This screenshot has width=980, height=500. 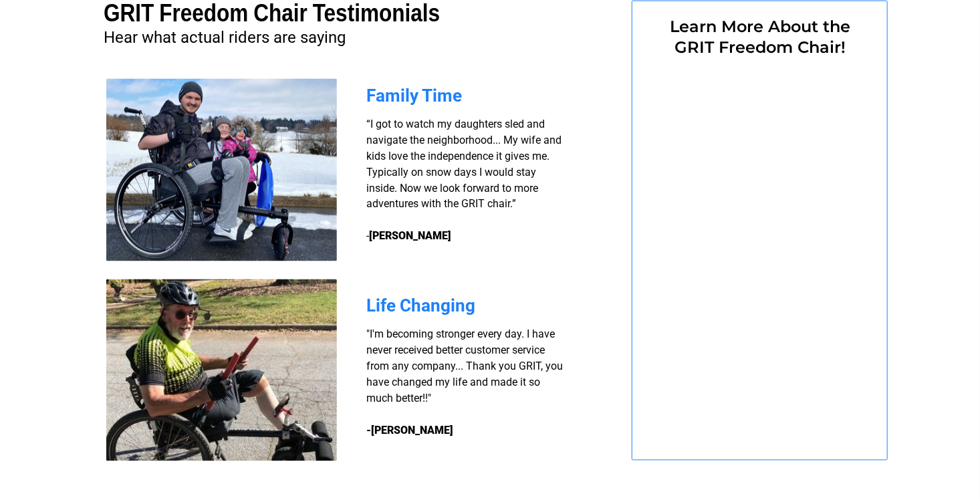 I want to click on span: Life Changing, so click(x=421, y=306).